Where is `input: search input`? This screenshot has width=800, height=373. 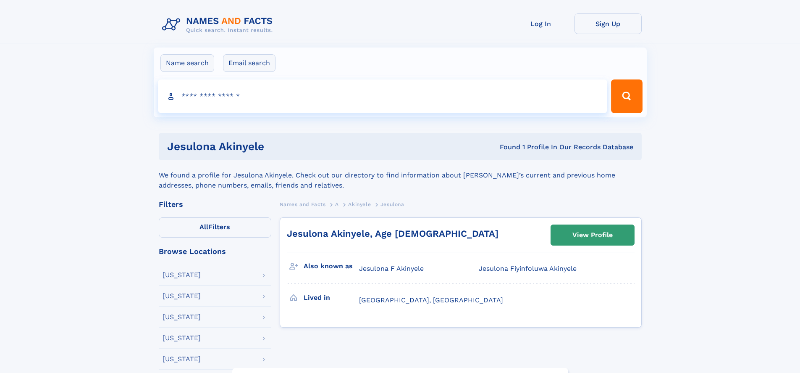
input: search input is located at coordinates (383, 96).